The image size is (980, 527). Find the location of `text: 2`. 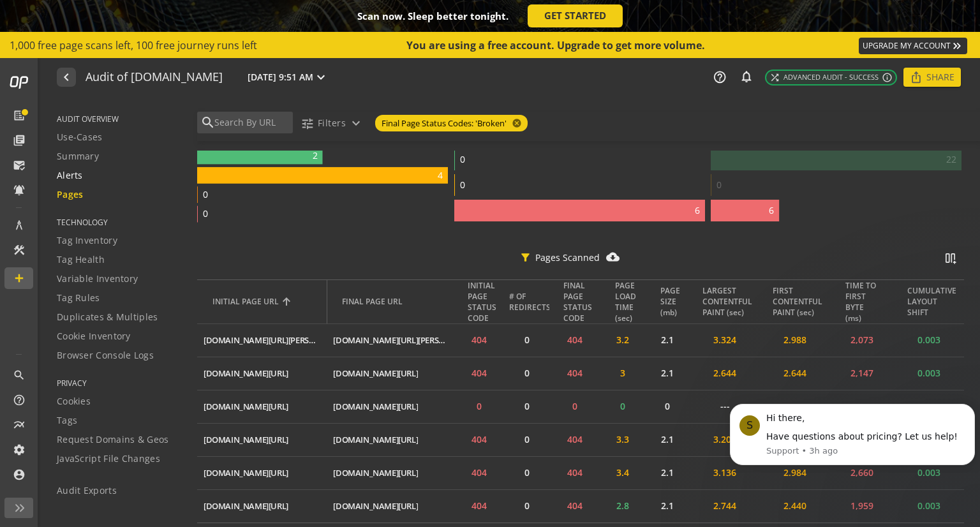

text: 2 is located at coordinates (315, 155).